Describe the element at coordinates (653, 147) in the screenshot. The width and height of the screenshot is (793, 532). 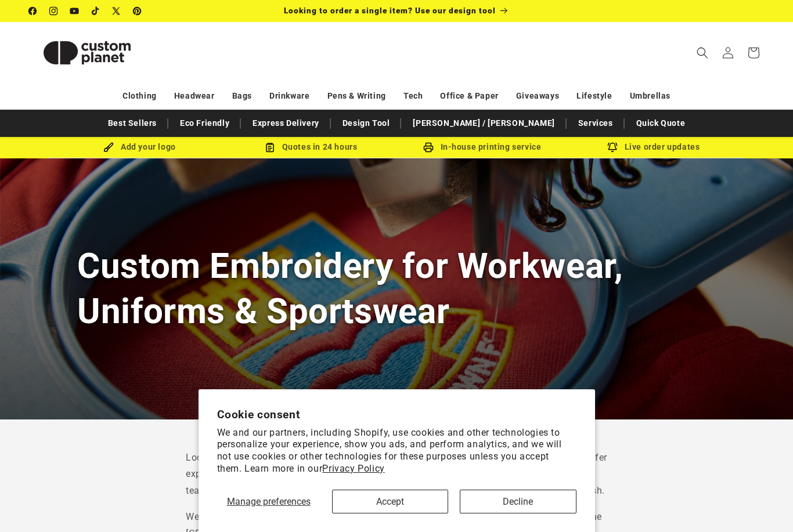
I see `div: Live order updates` at that location.